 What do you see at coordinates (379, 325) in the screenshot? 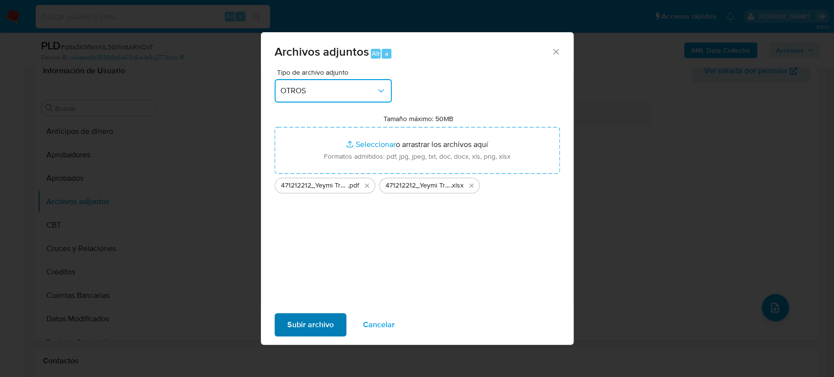
I see `span: Cancelar` at bounding box center [379, 325].